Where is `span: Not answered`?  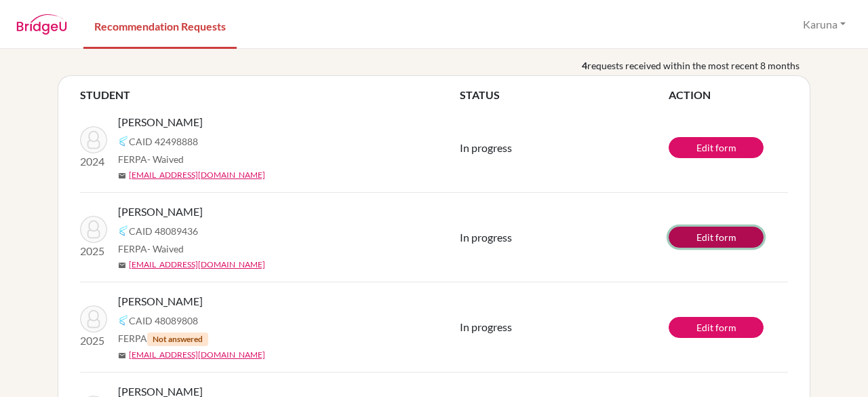 span: Not answered is located at coordinates (178, 339).